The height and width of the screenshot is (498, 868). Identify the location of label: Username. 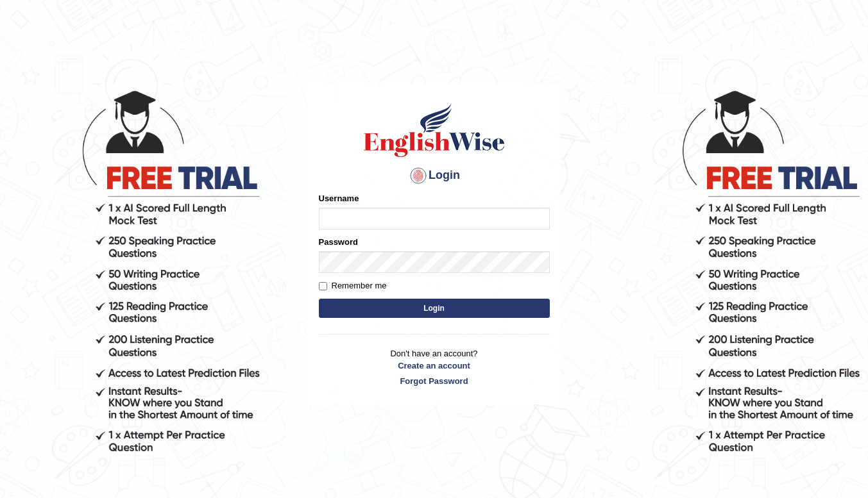
(338, 198).